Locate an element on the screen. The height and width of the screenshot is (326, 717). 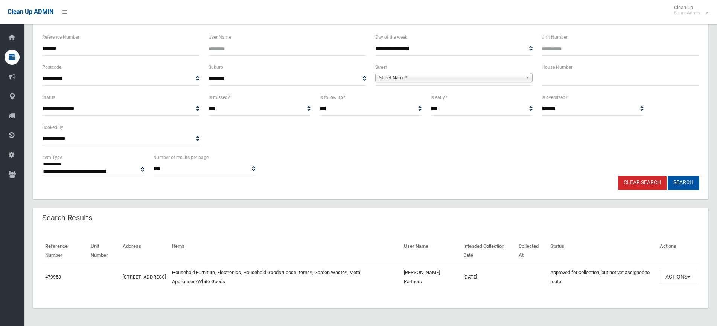
label: Is missed? is located at coordinates (219, 97).